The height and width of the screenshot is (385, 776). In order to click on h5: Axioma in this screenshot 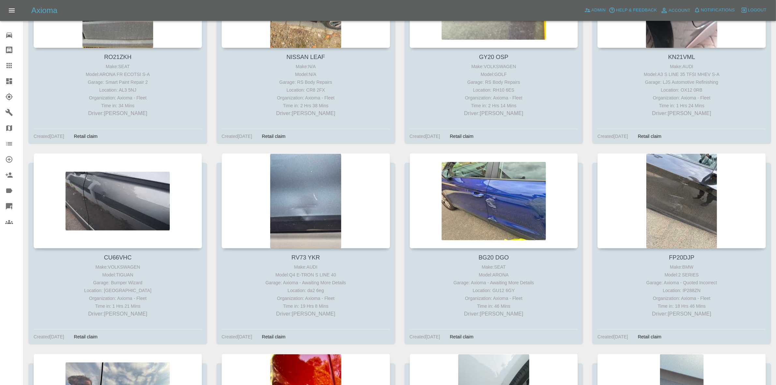, I will do `click(44, 10)`.